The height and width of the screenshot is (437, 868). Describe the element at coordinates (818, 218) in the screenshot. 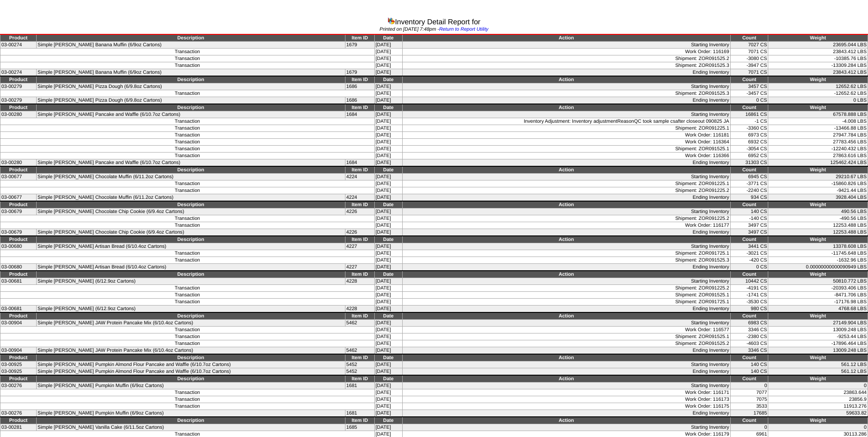

I see `td: -490.56 LBS` at that location.